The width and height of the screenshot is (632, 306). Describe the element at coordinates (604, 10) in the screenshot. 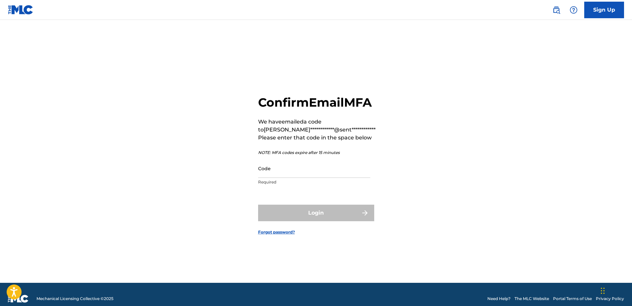

I see `a: Sign Up` at that location.